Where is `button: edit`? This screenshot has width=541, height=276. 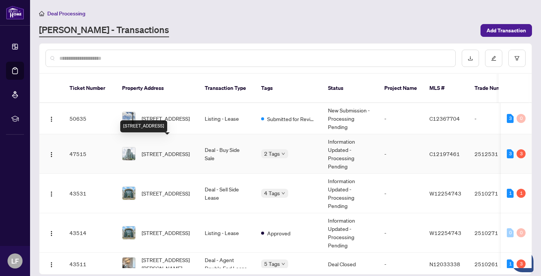 button: edit is located at coordinates (494, 58).